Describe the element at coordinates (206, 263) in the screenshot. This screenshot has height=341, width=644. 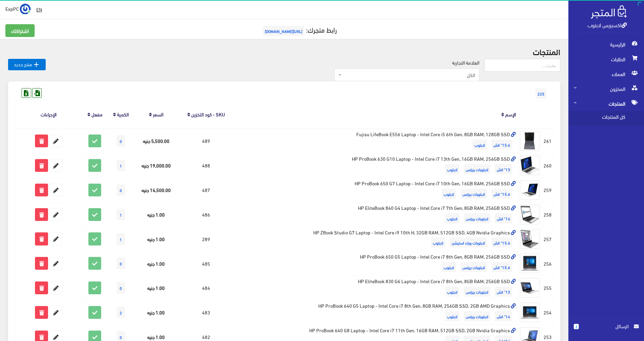
I see `td: 485` at that location.